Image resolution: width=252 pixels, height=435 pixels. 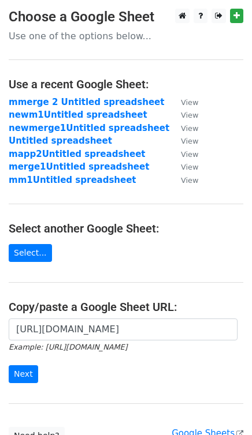 What do you see at coordinates (77, 154) in the screenshot?
I see `strong: mapp2Untitled spreadsheet` at bounding box center [77, 154].